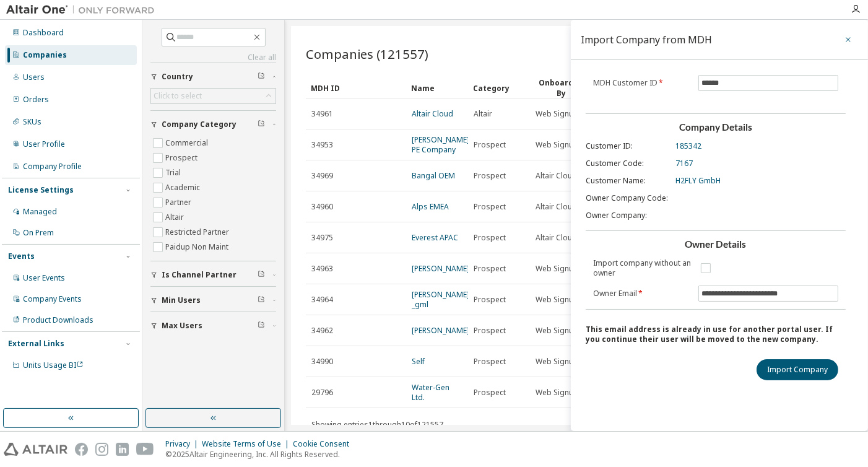 This screenshot has height=467, width=868. What do you see at coordinates (176, 217) in the screenshot?
I see `label: Altair` at bounding box center [176, 217].